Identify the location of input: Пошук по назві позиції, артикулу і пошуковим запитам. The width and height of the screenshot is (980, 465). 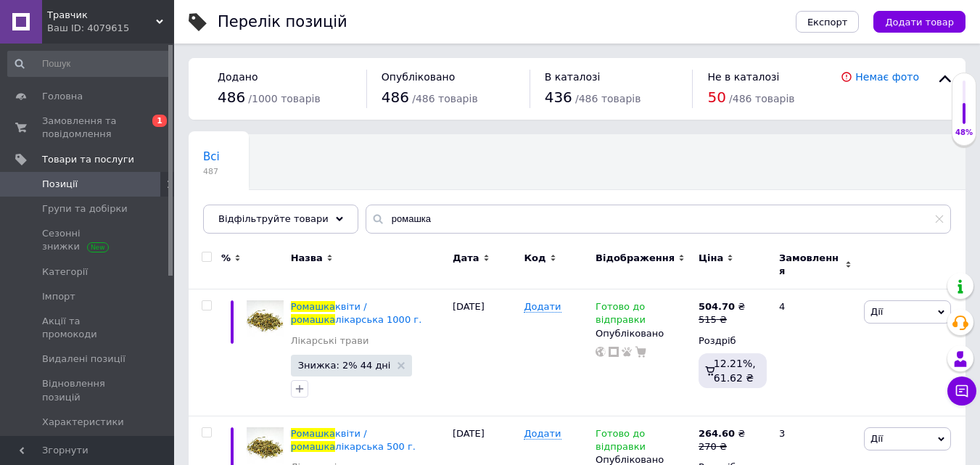
(657, 219).